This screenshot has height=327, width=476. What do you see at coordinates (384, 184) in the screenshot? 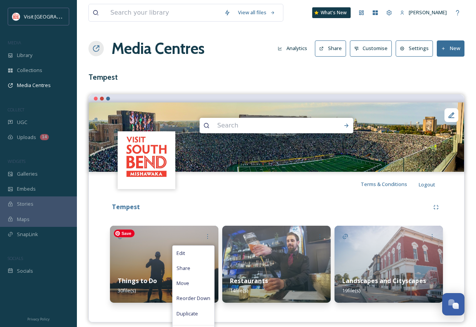
I see `span: Terms & Conditions` at bounding box center [384, 184].